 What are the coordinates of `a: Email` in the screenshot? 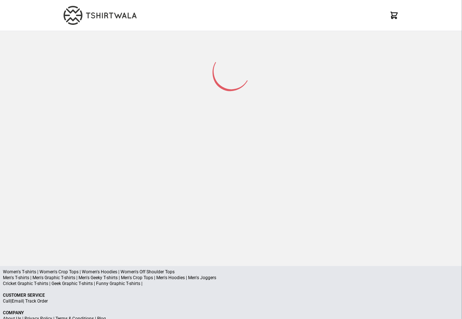 It's located at (17, 301).